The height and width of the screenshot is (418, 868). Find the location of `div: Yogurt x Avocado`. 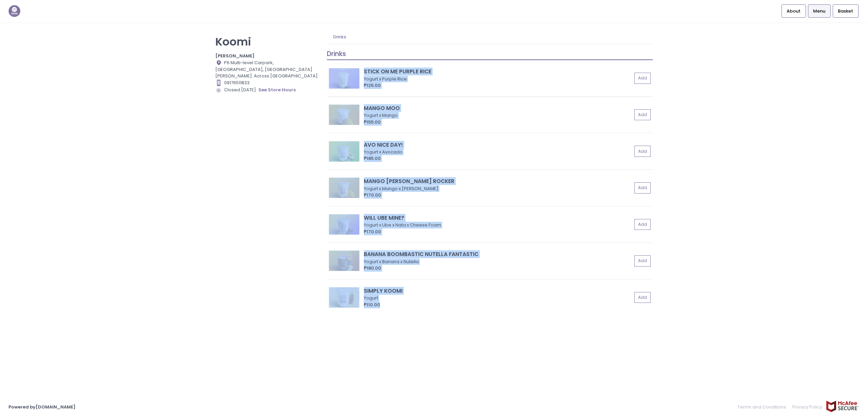

div: Yogurt x Avocado is located at coordinates (497, 152).